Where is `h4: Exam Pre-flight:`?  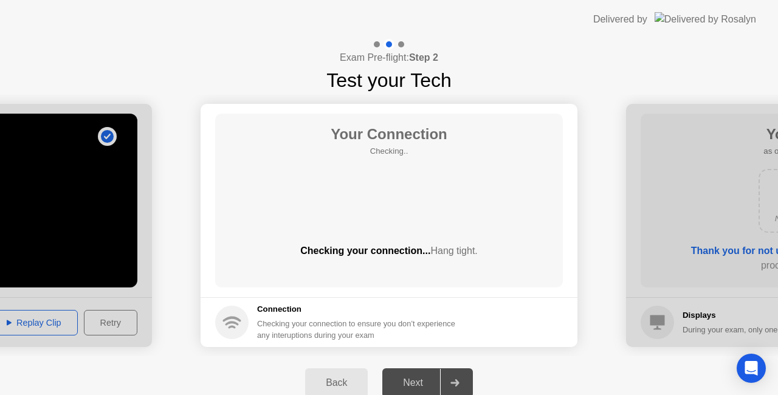 h4: Exam Pre-flight: is located at coordinates (389, 58).